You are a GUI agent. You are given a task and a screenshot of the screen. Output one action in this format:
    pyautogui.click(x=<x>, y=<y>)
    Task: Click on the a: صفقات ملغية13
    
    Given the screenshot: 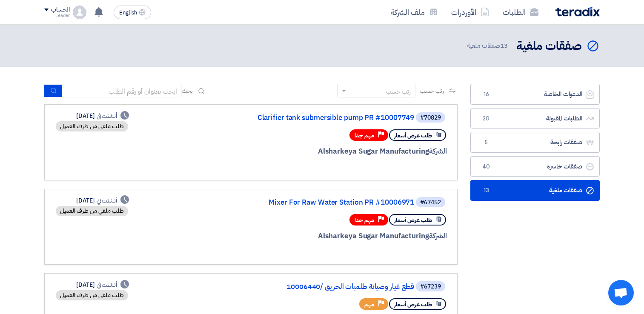 What is the action you would take?
    pyautogui.click(x=534, y=191)
    